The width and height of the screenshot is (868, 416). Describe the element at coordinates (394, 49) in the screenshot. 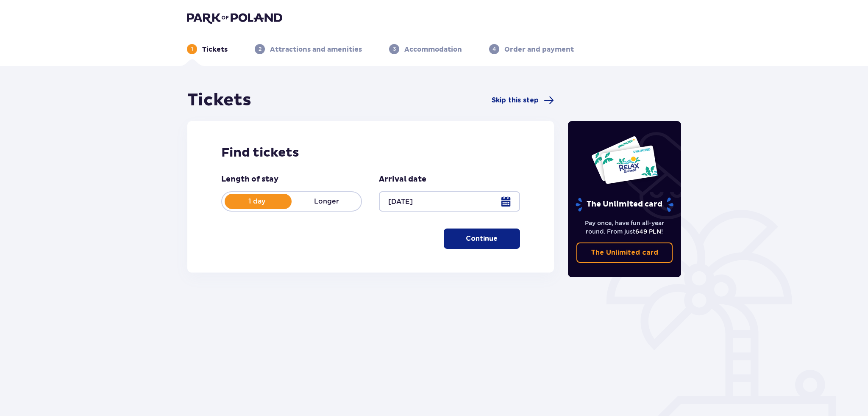

I see `p: 3` at that location.